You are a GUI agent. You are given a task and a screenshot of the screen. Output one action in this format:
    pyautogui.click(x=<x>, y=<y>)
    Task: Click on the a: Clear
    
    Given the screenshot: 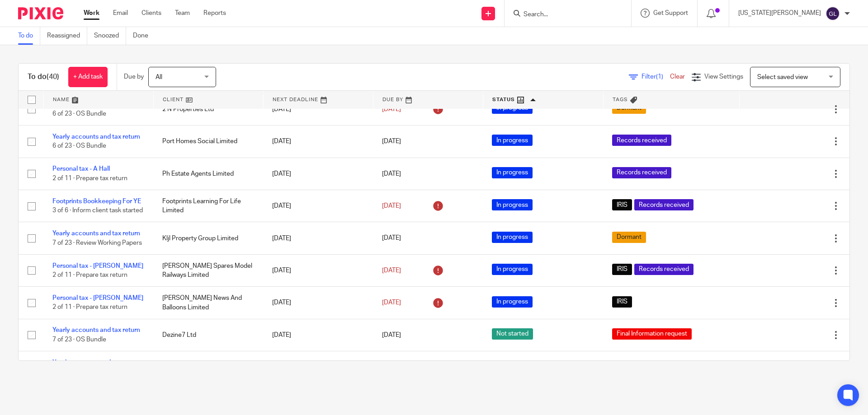 What is the action you would take?
    pyautogui.click(x=677, y=77)
    